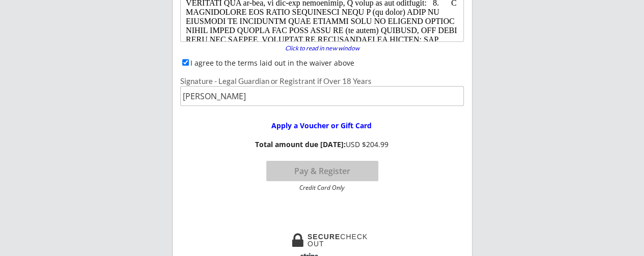 This screenshot has width=644, height=256. Describe the element at coordinates (321, 145) in the screenshot. I see `div: USD $204.99` at that location.